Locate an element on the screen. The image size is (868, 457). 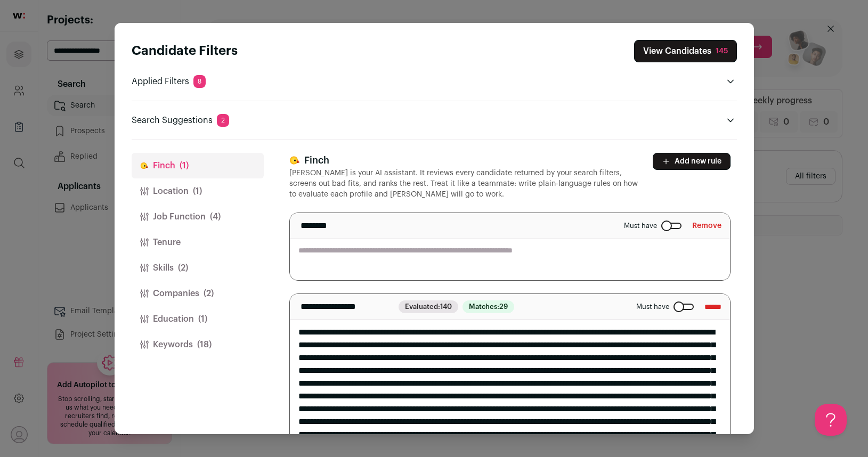
span: 8 is located at coordinates (200, 82).